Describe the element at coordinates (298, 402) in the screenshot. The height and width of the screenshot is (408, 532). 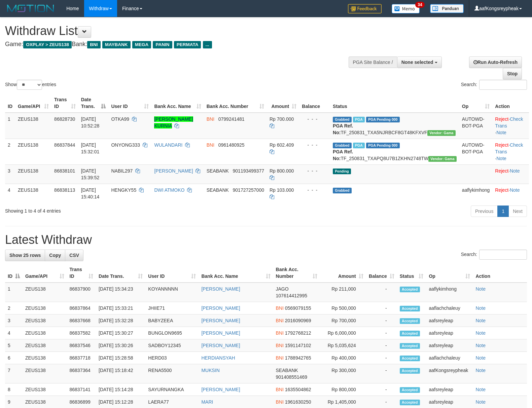
I see `span: Copy 1961630250 to clipboard` at that location.